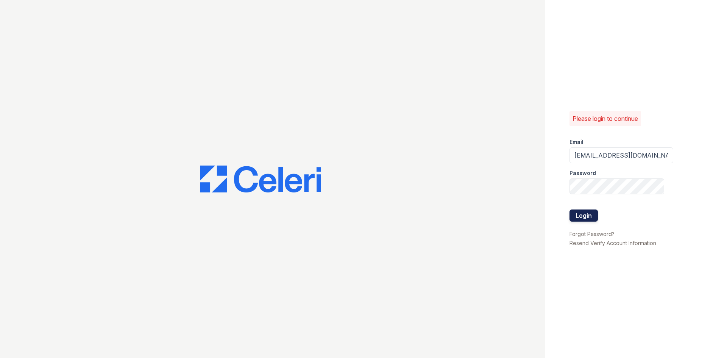 The image size is (727, 358). I want to click on a: Forgot Password?, so click(592, 234).